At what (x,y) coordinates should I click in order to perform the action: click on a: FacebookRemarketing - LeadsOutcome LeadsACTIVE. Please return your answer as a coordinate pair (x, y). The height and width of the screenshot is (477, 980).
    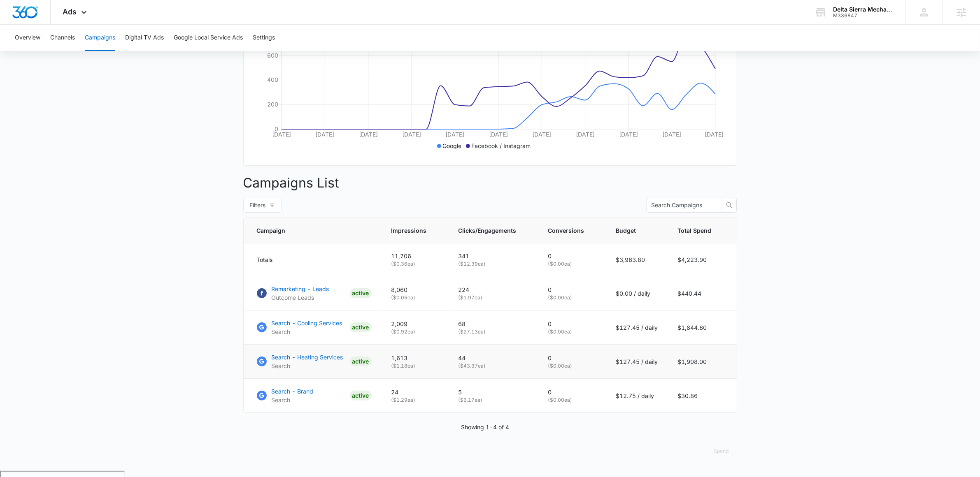
    Looking at the image, I should click on (314, 293).